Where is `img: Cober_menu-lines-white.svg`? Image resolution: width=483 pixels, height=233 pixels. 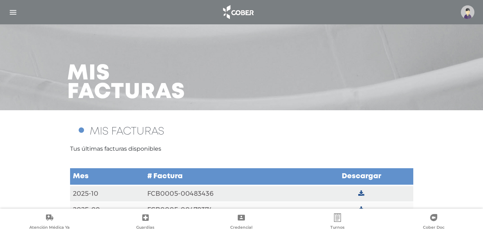 img: Cober_menu-lines-white.svg is located at coordinates (13, 12).